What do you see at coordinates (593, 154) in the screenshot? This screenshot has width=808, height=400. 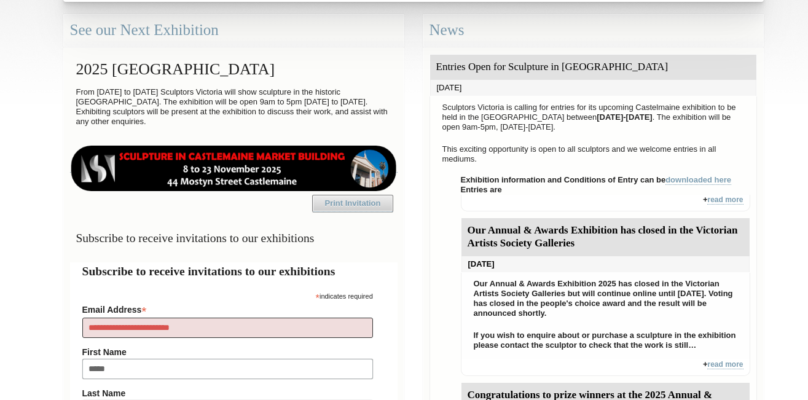 I see `p: This exciting opportunity is open to all sculptors and we welcome entries in all mediums.` at bounding box center [593, 154].